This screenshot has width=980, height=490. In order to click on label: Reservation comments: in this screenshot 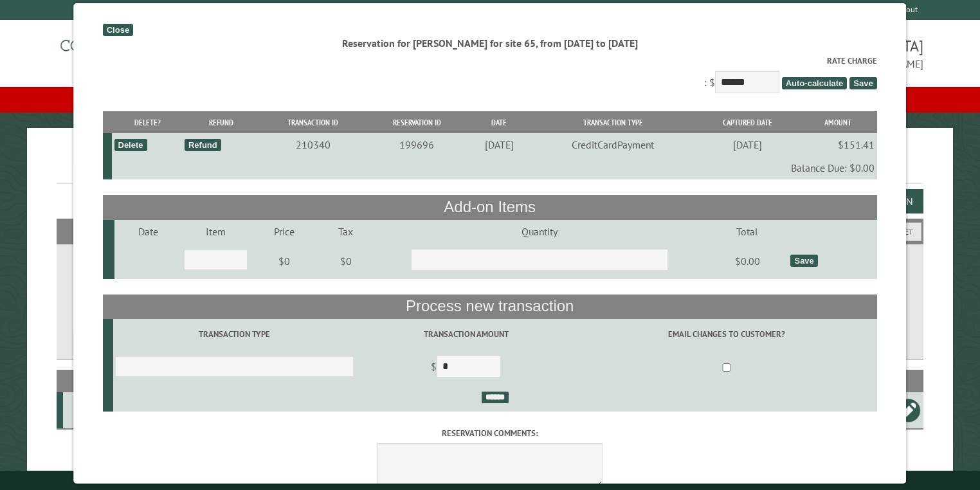, I will do `click(490, 433)`.